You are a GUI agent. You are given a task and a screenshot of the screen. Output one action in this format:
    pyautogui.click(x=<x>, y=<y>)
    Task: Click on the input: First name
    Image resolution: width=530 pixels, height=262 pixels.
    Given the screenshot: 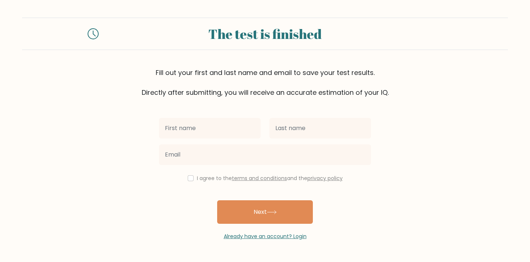 What is the action you would take?
    pyautogui.click(x=210, y=128)
    